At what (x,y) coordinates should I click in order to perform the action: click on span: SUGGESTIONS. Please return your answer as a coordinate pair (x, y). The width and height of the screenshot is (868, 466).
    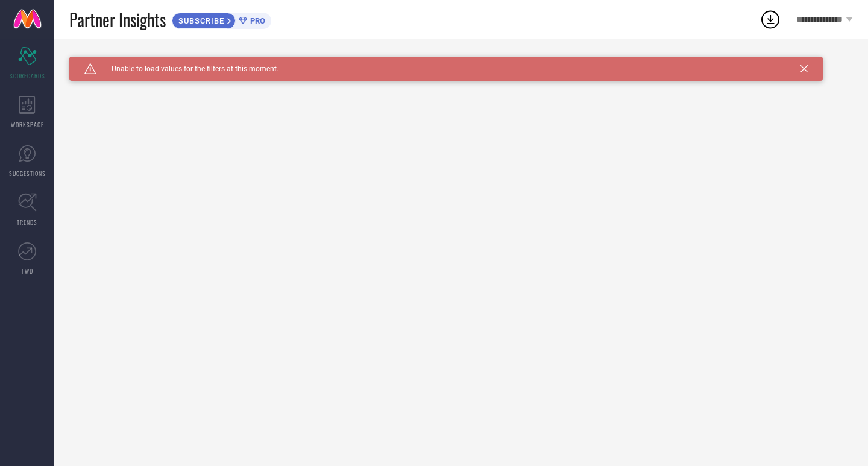
    Looking at the image, I should click on (27, 173).